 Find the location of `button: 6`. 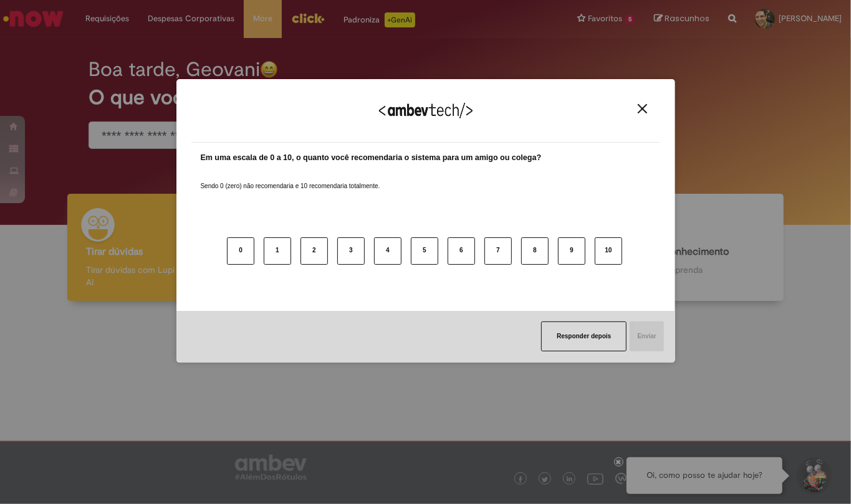

button: 6 is located at coordinates (462, 251).